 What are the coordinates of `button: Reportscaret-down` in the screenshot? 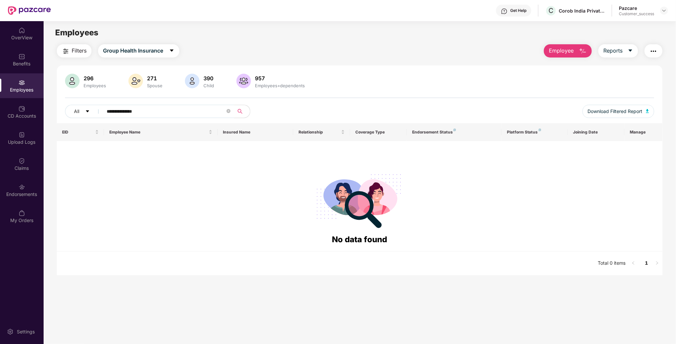 It's located at (618, 51).